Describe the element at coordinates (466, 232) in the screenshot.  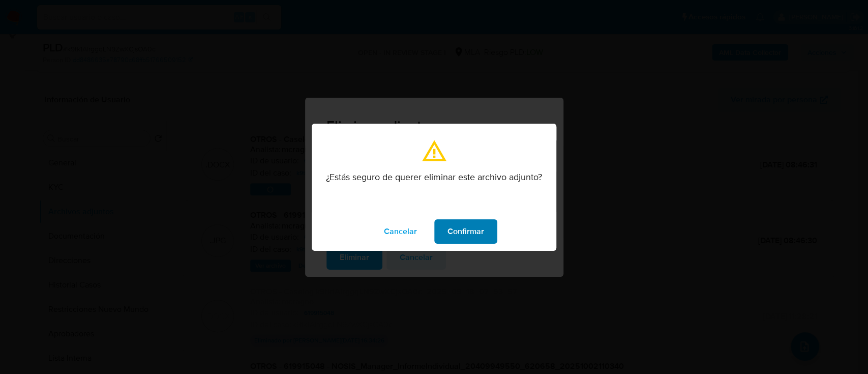
I see `button: modal_confirmation.confirm` at that location.